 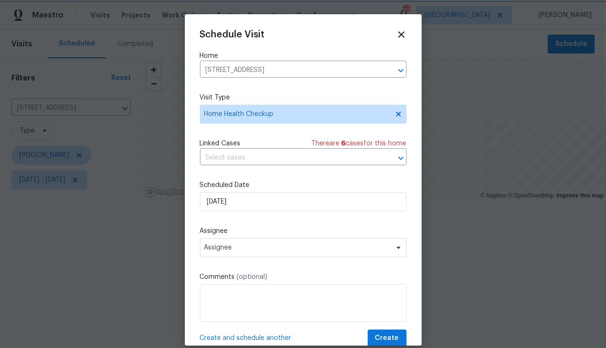 I want to click on label: Comments, so click(x=303, y=277).